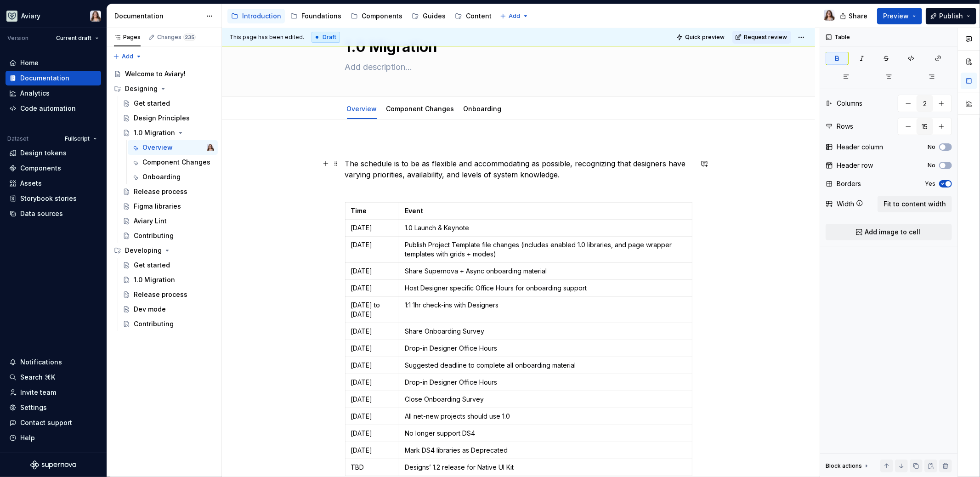 This screenshot has height=477, width=980. What do you see at coordinates (18, 138) in the screenshot?
I see `div: Dataset` at bounding box center [18, 138].